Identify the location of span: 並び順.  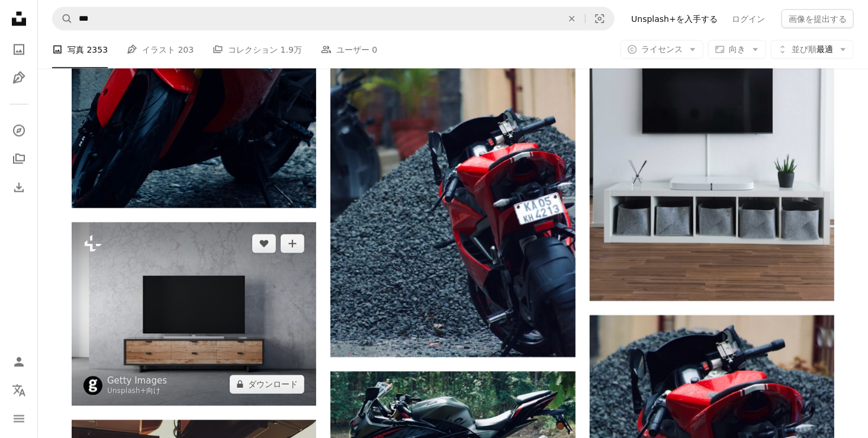
(804, 49).